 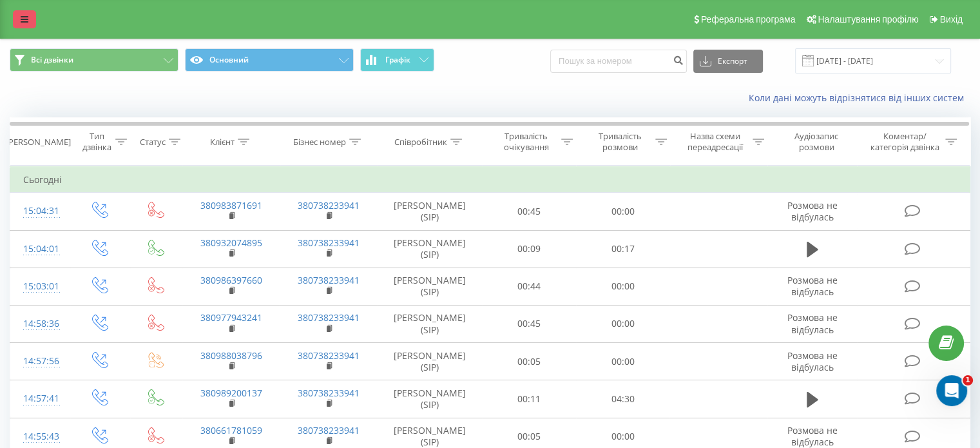 What do you see at coordinates (40, 361) in the screenshot?
I see `div: 14:57:56` at bounding box center [40, 361].